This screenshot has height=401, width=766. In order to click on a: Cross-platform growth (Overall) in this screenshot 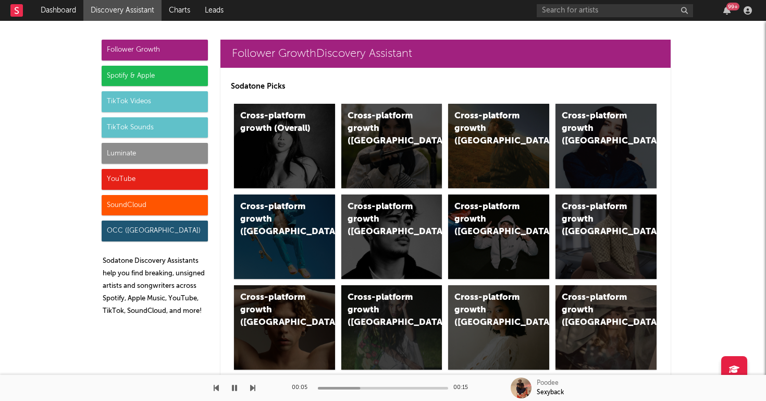, I will do `click(285, 146)`.